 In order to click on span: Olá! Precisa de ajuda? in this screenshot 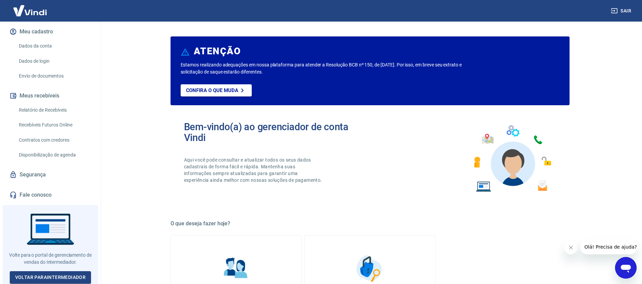, I will do `click(30, 7)`.